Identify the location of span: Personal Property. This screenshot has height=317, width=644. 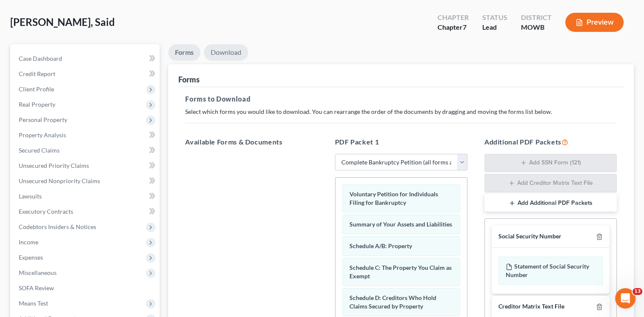
(43, 119).